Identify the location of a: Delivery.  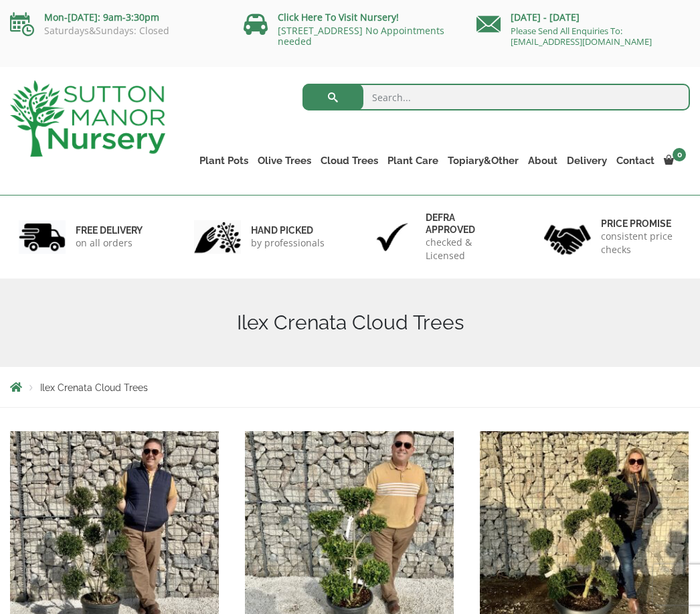
(587, 161).